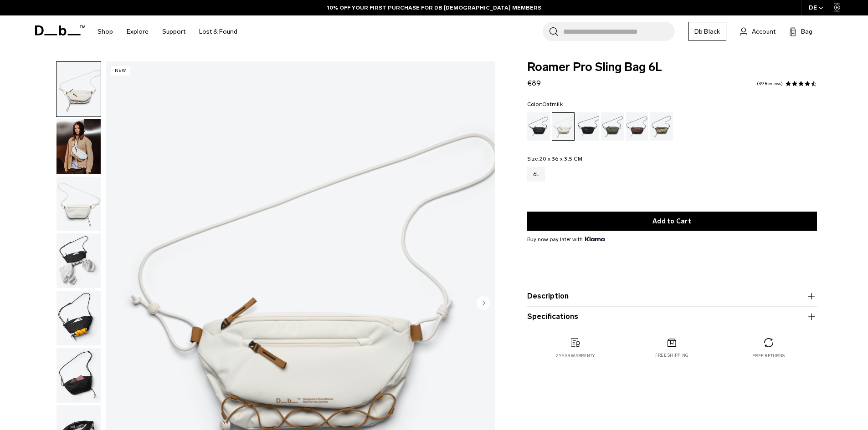 The image size is (868, 430). What do you see at coordinates (672, 68) in the screenshot?
I see `span: Roamer Pro Sling Bag 6L` at bounding box center [672, 68].